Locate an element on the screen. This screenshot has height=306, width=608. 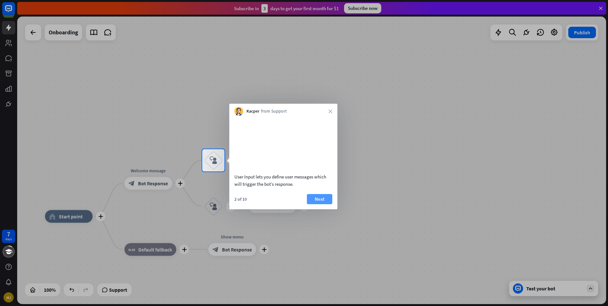
div: User Input lets you define user messages which will trigger the bot’s response. is located at coordinates (284, 180).